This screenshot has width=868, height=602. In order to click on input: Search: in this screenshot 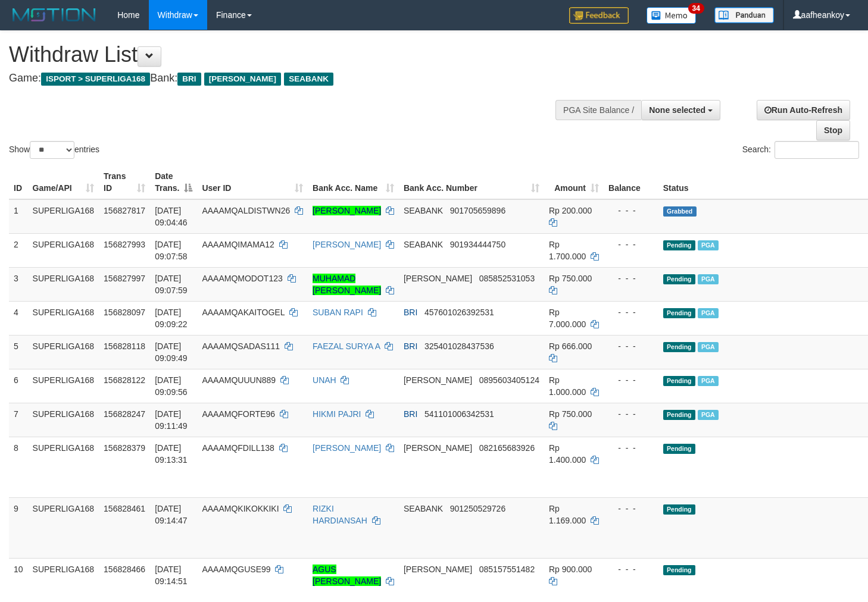, I will do `click(817, 150)`.